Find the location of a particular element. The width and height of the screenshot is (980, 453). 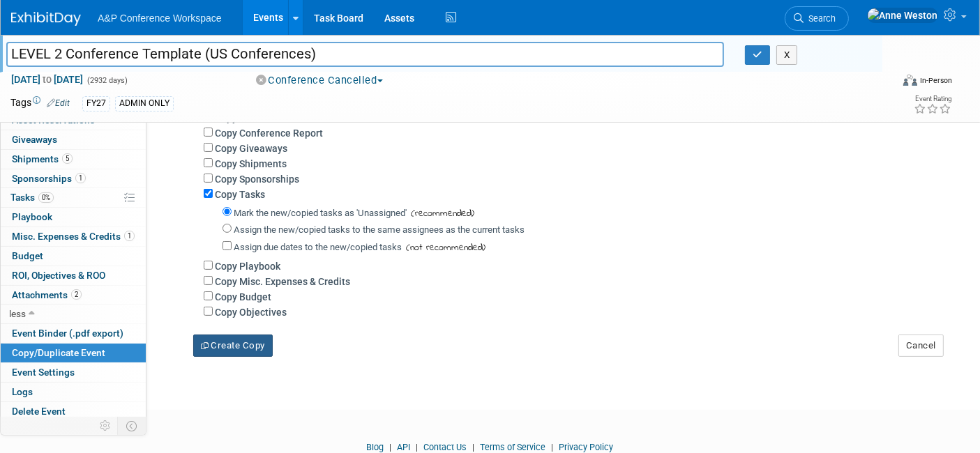

label: Copy Objectives is located at coordinates (250, 313).